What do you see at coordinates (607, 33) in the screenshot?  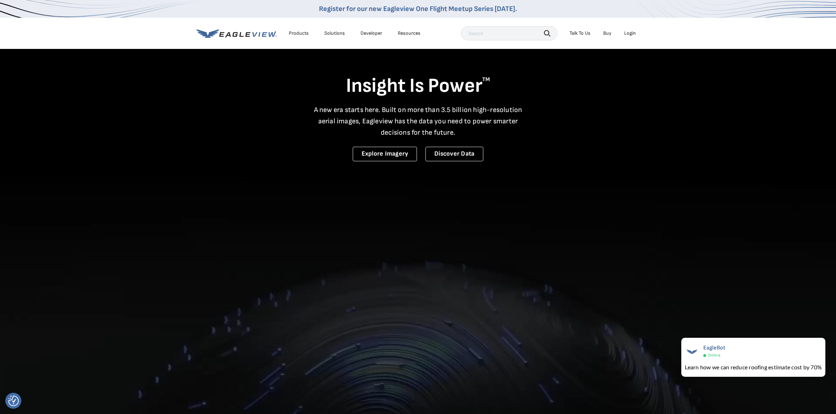 I see `a: Buy` at bounding box center [607, 33].